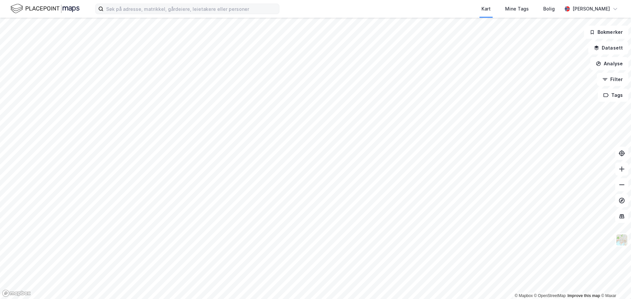 This screenshot has height=299, width=631. Describe the element at coordinates (548, 9) in the screenshot. I see `div: Bolig` at that location.